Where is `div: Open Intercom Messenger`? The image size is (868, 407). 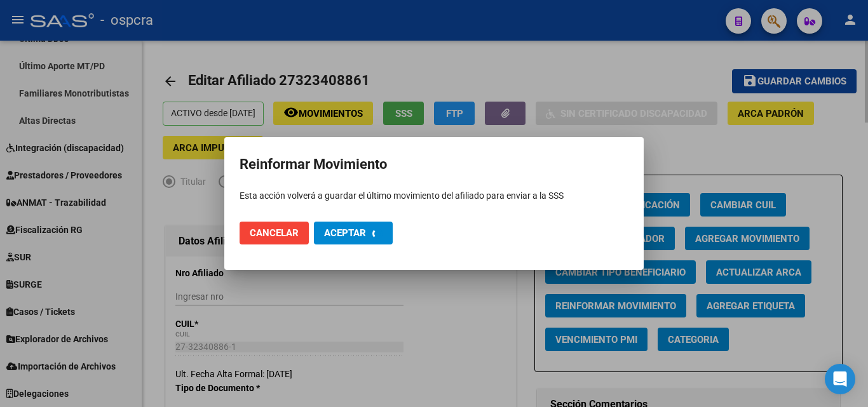
div: Open Intercom Messenger is located at coordinates (840, 379).